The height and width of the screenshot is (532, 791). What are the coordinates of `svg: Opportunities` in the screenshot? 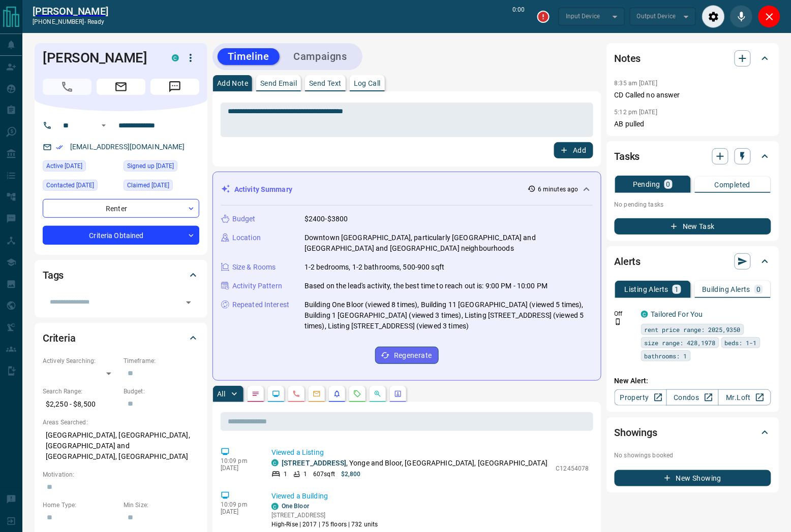 It's located at (378, 394).